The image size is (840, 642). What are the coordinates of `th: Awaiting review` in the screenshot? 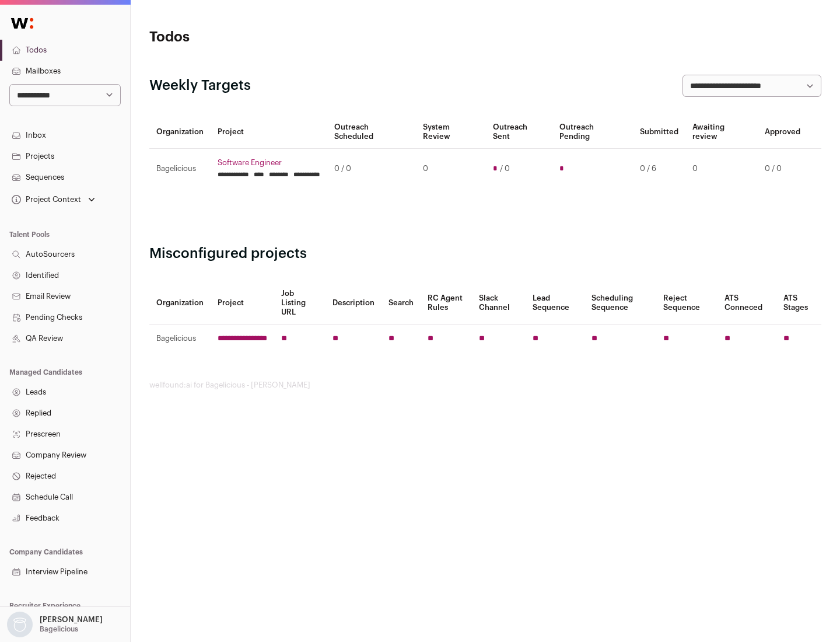 It's located at (722, 132).